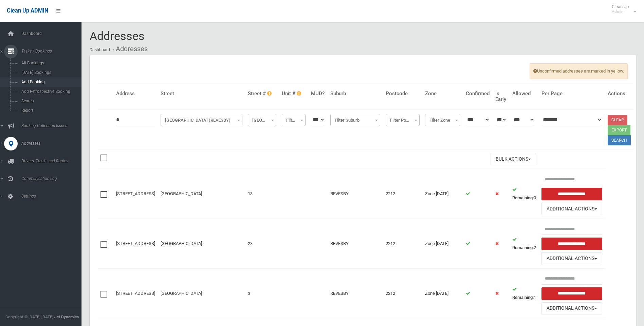 The image size is (644, 326). What do you see at coordinates (355, 94) in the screenshot?
I see `h4: Suburb` at bounding box center [355, 94].